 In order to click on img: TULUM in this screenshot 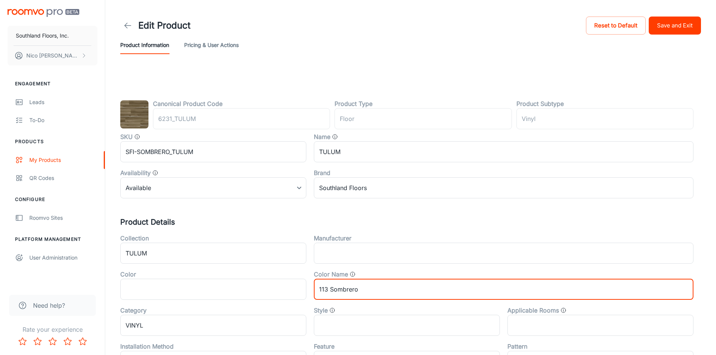, I will do `click(134, 114)`.